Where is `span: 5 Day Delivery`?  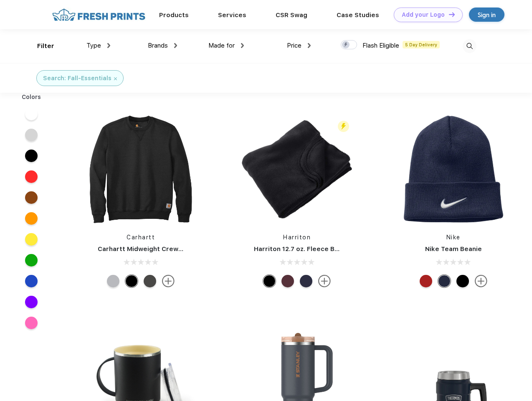 span: 5 Day Delivery is located at coordinates (421, 45).